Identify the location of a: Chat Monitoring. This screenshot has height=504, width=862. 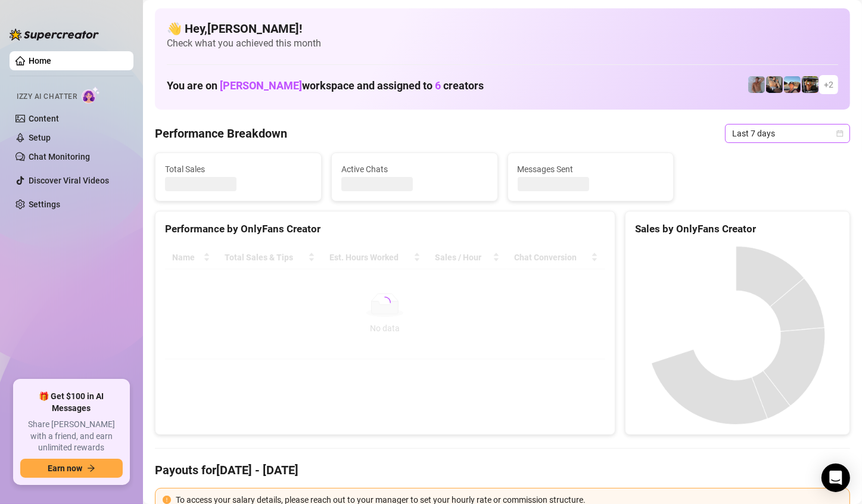
(59, 156).